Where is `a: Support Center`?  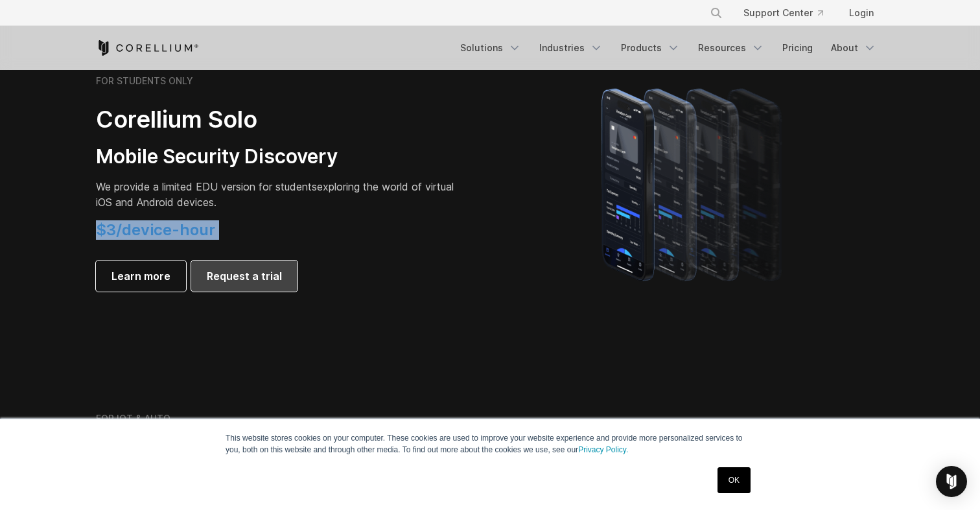 a: Support Center is located at coordinates (783, 13).